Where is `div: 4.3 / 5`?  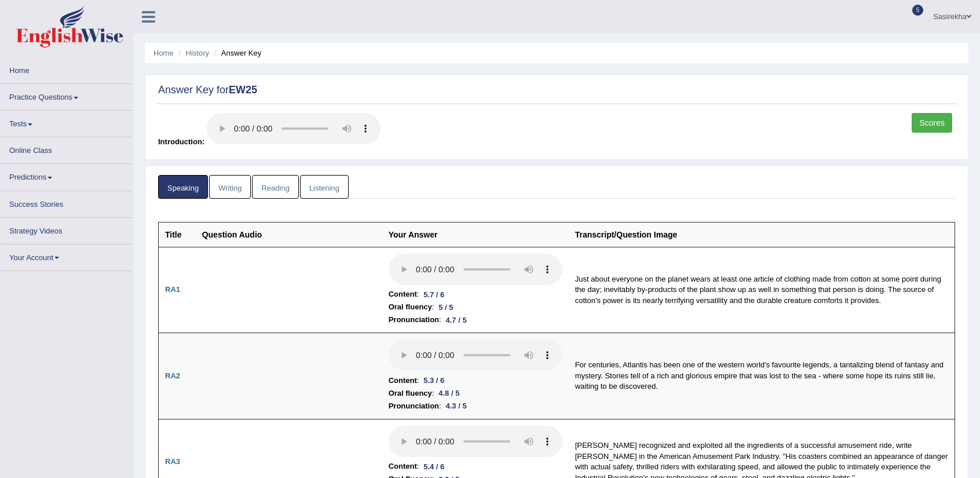
div: 4.3 / 5 is located at coordinates (456, 406).